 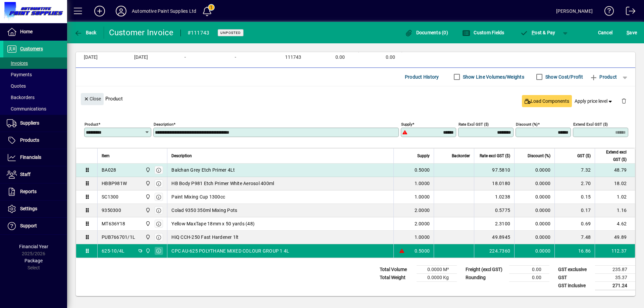 What do you see at coordinates (605, 32) in the screenshot?
I see `span: Cancel` at bounding box center [605, 32].